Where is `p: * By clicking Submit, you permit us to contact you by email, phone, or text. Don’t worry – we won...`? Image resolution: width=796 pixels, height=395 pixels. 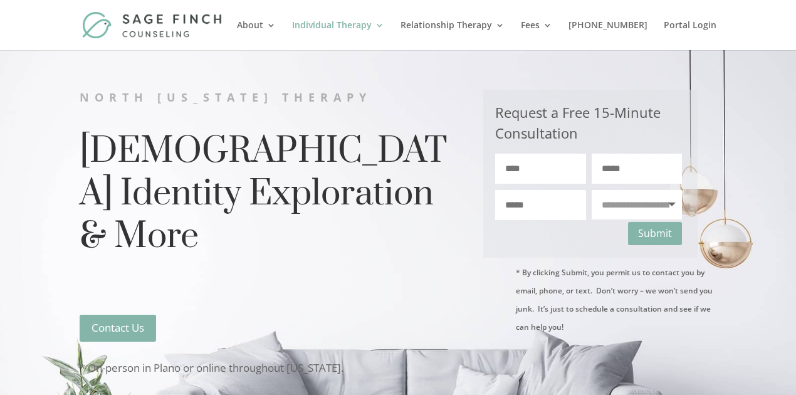 p: * By clicking Submit, you permit us to contact you by email, phone, or text. Don’t worry – we won... is located at coordinates (616, 300).